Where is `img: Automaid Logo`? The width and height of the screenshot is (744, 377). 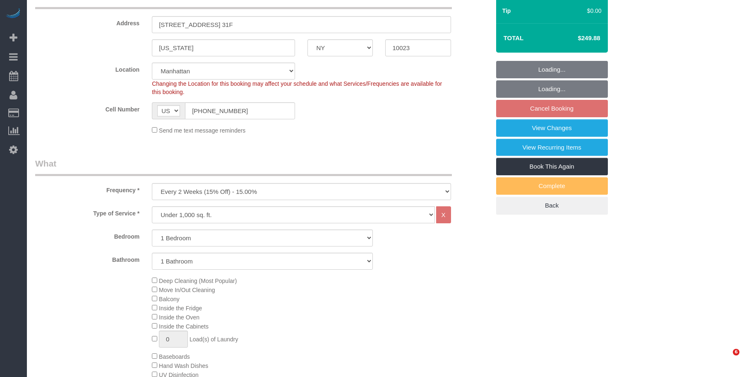 img: Automaid Logo is located at coordinates (13, 14).